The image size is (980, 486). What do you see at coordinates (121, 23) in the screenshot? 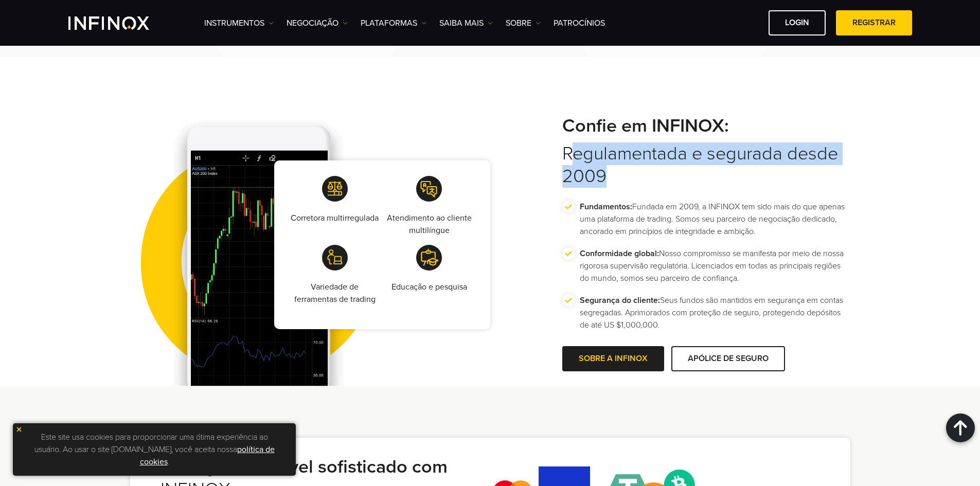
I see `a: INFINOX Logo` at bounding box center [121, 23].